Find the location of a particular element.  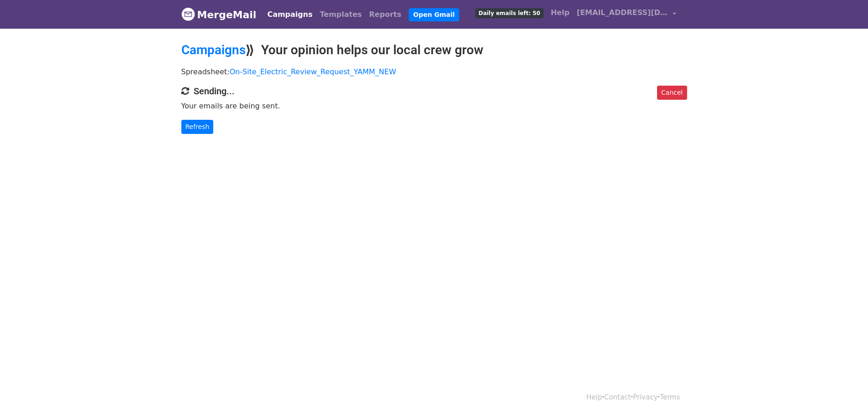

h2: ⟫ Your opinion helps our local crew grow is located at coordinates (434, 50).